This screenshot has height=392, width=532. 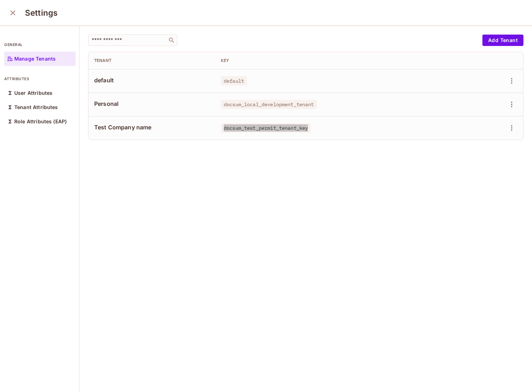 I want to click on span: Personal, so click(x=152, y=104).